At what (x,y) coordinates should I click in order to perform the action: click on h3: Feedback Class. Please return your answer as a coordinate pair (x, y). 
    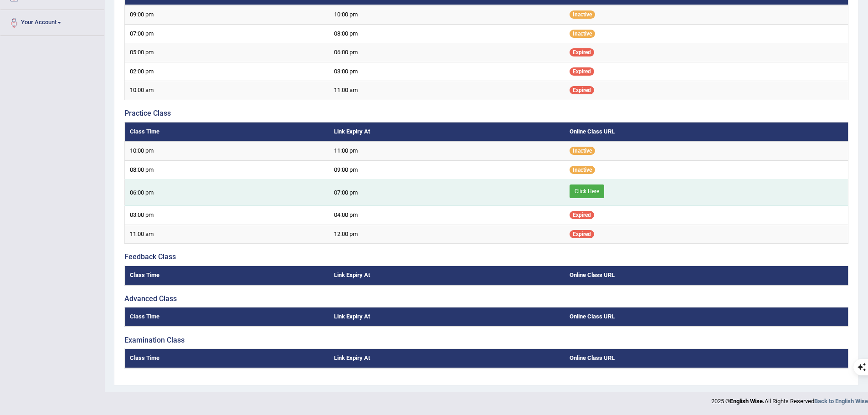
    Looking at the image, I should click on (486, 257).